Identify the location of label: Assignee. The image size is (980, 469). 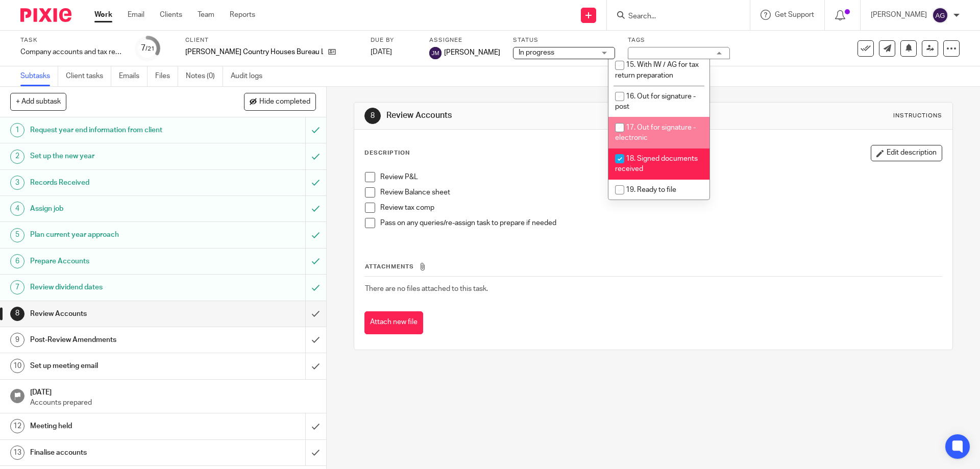
(465, 41).